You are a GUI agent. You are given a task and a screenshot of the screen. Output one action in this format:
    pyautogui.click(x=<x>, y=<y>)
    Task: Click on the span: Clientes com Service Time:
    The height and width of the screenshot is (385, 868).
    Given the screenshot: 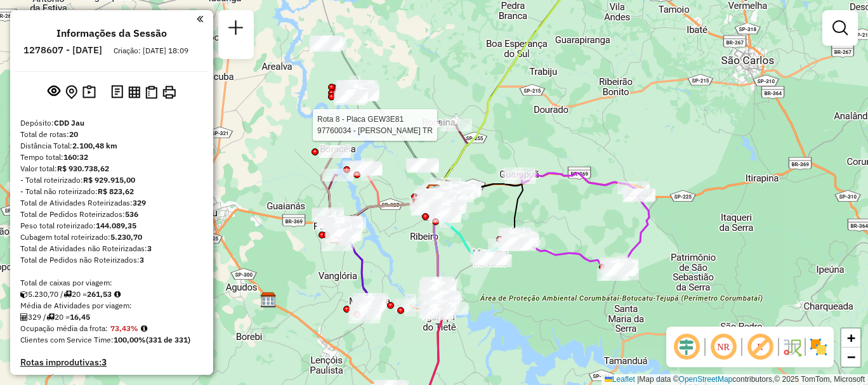 What is the action you would take?
    pyautogui.click(x=67, y=339)
    